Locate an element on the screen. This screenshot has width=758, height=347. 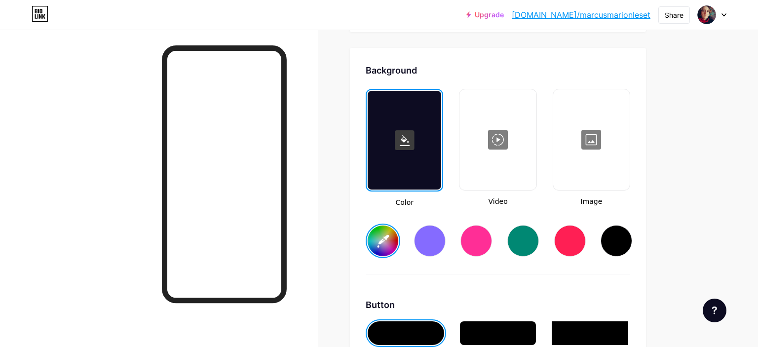
span: Color is located at coordinates (404, 202).